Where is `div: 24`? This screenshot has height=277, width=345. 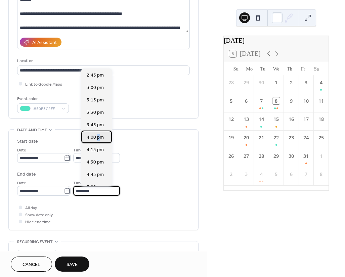
div: 24 is located at coordinates (306, 138).